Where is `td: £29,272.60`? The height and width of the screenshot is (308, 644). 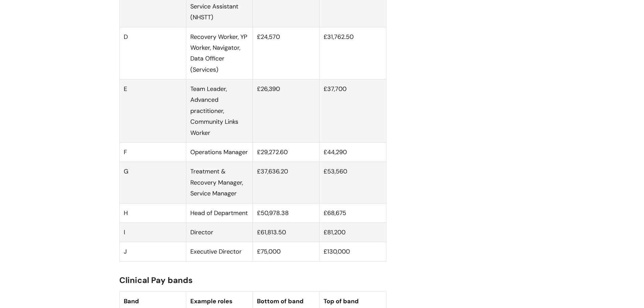 td: £29,272.60 is located at coordinates (286, 152).